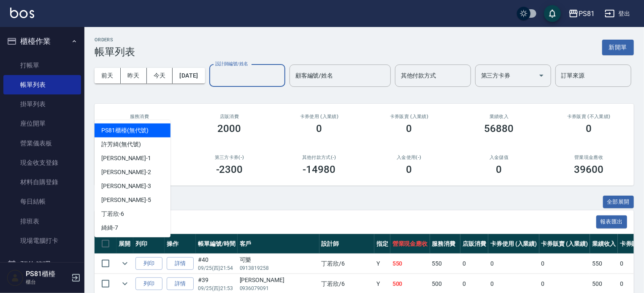 This screenshot has height=293, width=644. Describe the element at coordinates (499, 129) in the screenshot. I see `h3: 56880` at that location.